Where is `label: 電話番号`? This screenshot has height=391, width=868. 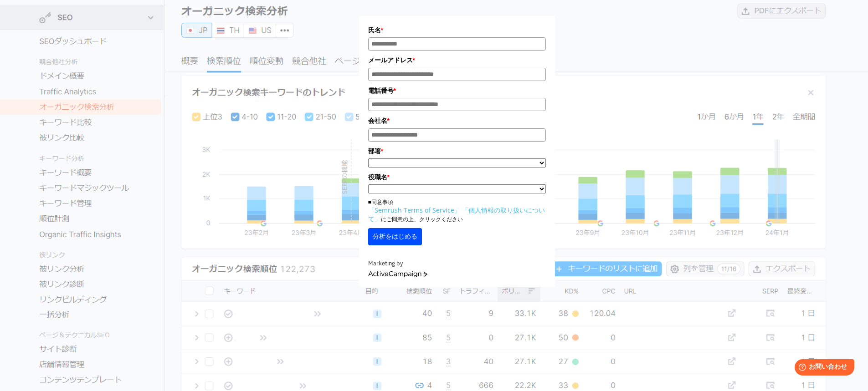
label: 電話番号 is located at coordinates (457, 91).